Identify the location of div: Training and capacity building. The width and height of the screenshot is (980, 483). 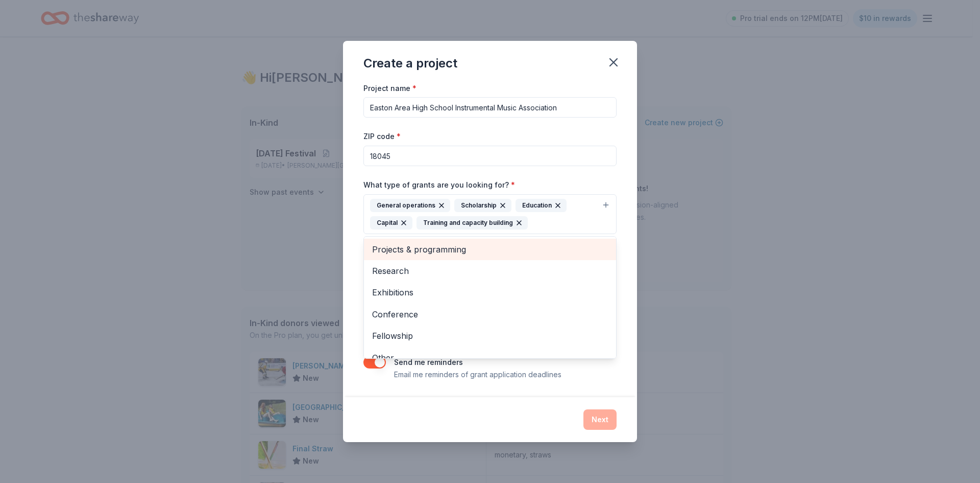
(472, 222).